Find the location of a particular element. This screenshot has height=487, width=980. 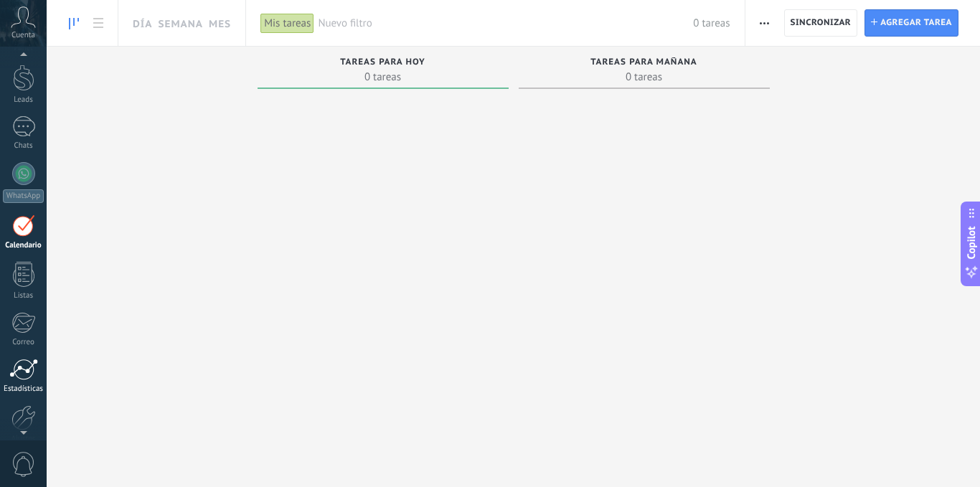

div: Listas is located at coordinates (24, 295).